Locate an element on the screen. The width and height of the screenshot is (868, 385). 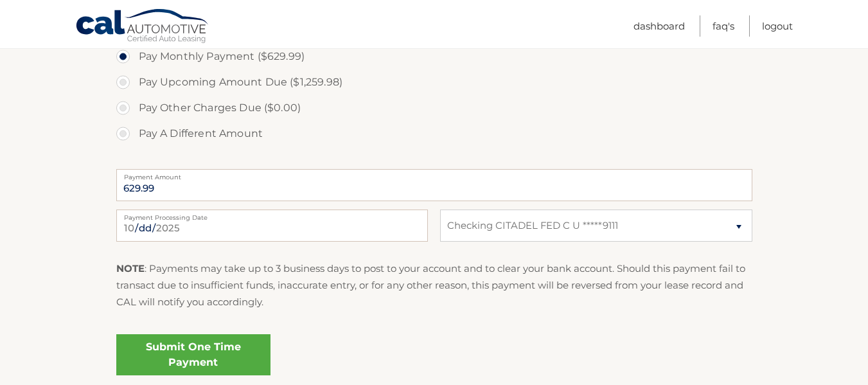
a: Dashboard is located at coordinates (659, 26).